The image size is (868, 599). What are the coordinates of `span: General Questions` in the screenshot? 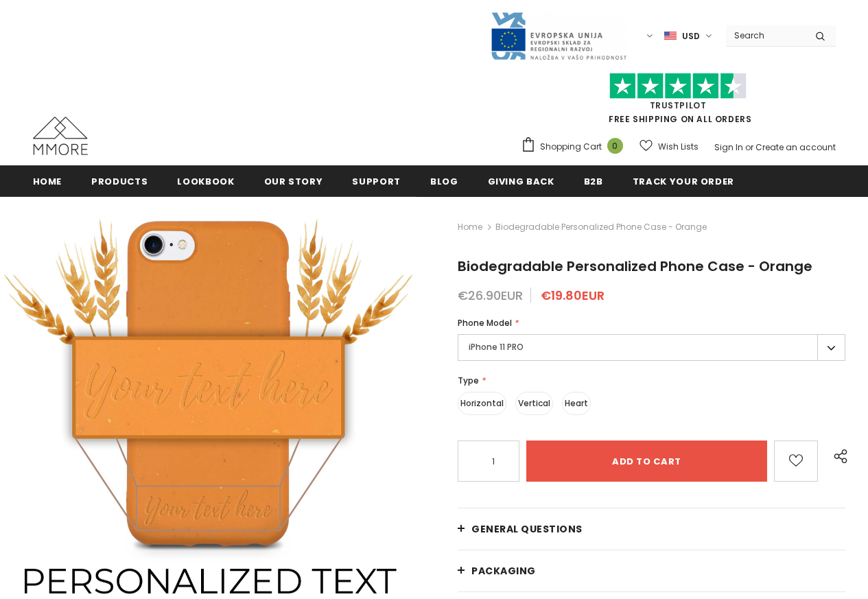 It's located at (527, 529).